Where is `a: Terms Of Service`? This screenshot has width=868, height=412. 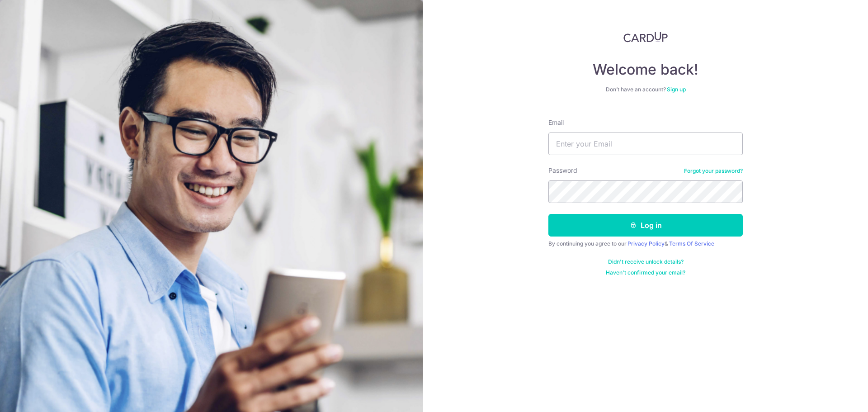 a: Terms Of Service is located at coordinates (692, 244).